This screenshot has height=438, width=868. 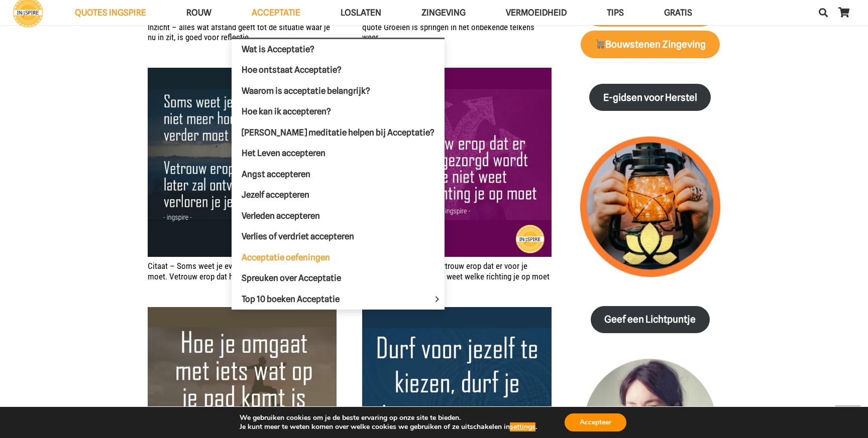 What do you see at coordinates (438, 299) in the screenshot?
I see `span: Top 10 boeken Acceptatie Menu` at bounding box center [438, 299].